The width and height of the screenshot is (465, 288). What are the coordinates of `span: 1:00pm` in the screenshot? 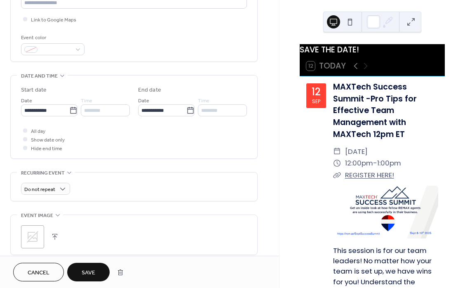 It's located at (389, 163).